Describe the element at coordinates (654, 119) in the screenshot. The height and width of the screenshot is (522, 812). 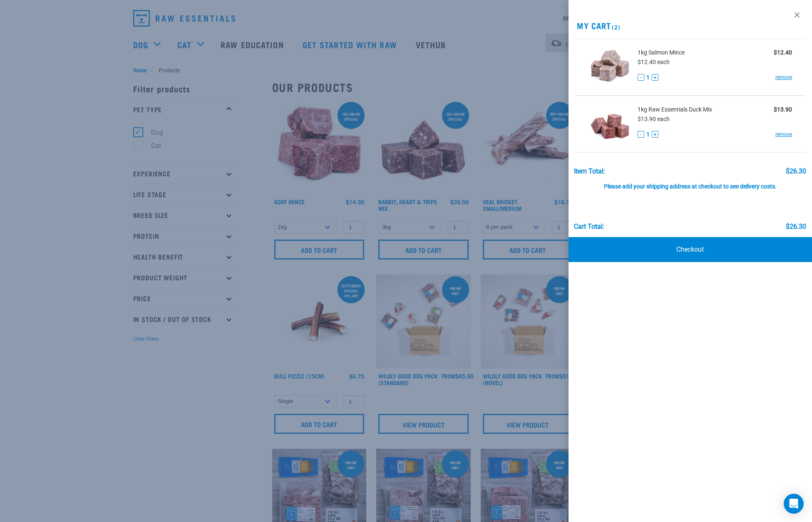
I see `span: $13.90 each` at that location.